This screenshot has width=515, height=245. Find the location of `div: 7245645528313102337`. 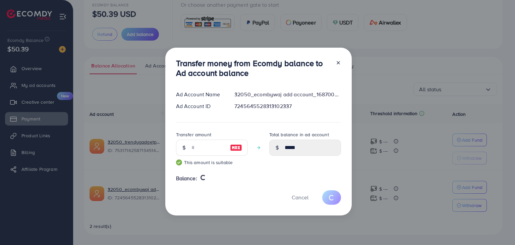

div: 7245645528313102337 is located at coordinates (287, 106).